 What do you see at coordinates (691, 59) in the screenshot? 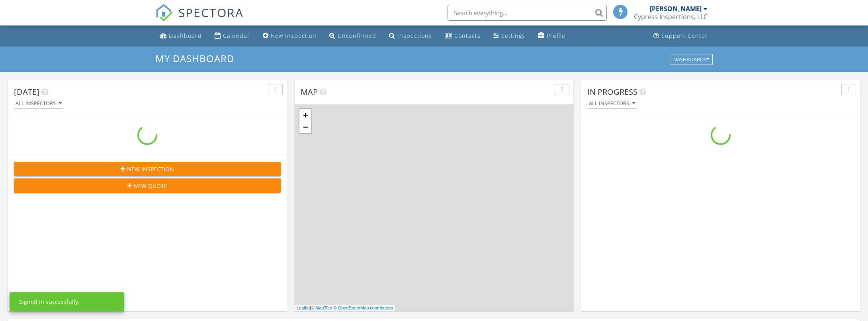
I see `button: Dashboards` at bounding box center [691, 59].